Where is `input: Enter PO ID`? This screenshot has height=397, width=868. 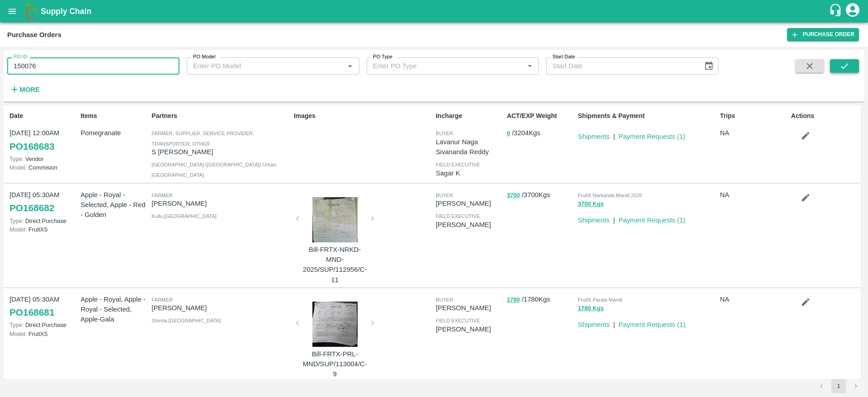
input: Enter PO ID is located at coordinates (93, 66).